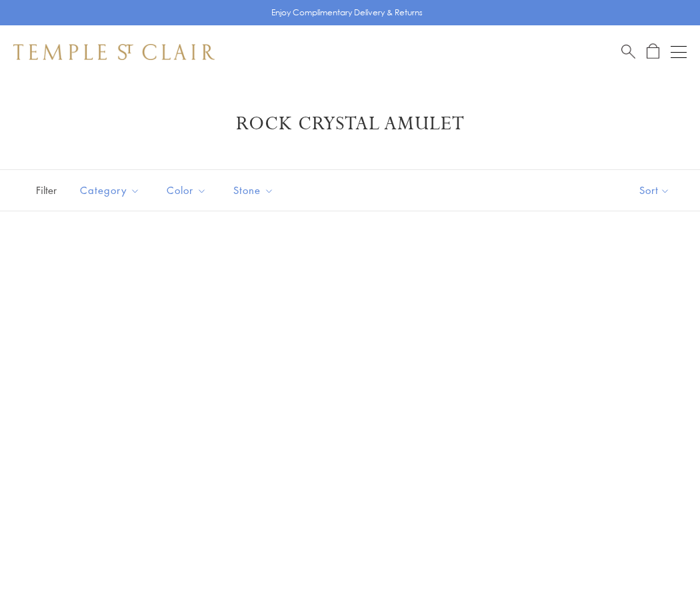  Describe the element at coordinates (350, 124) in the screenshot. I see `h1: Rock Crystal Amulet` at that location.